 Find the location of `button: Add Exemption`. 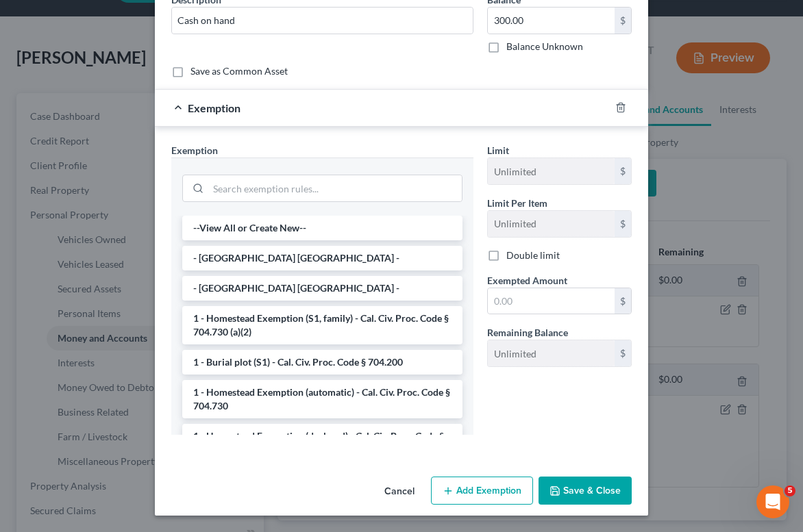

button: Add Exemption is located at coordinates (482, 491).